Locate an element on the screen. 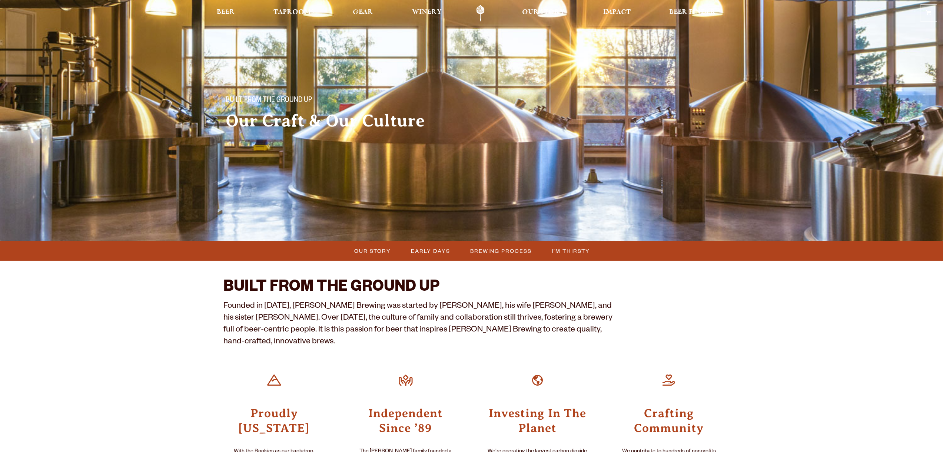 The width and height of the screenshot is (943, 452). a: Odell Home is located at coordinates (480, 13).